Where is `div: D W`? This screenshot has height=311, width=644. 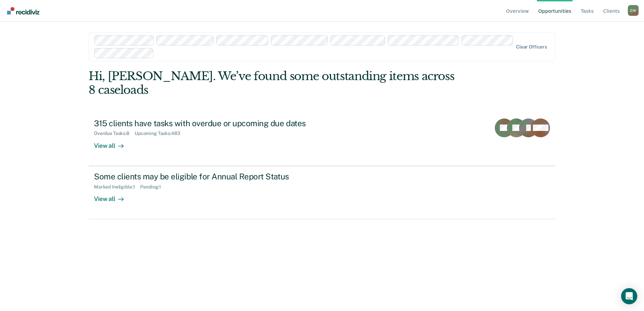
div: D W is located at coordinates (633, 10).